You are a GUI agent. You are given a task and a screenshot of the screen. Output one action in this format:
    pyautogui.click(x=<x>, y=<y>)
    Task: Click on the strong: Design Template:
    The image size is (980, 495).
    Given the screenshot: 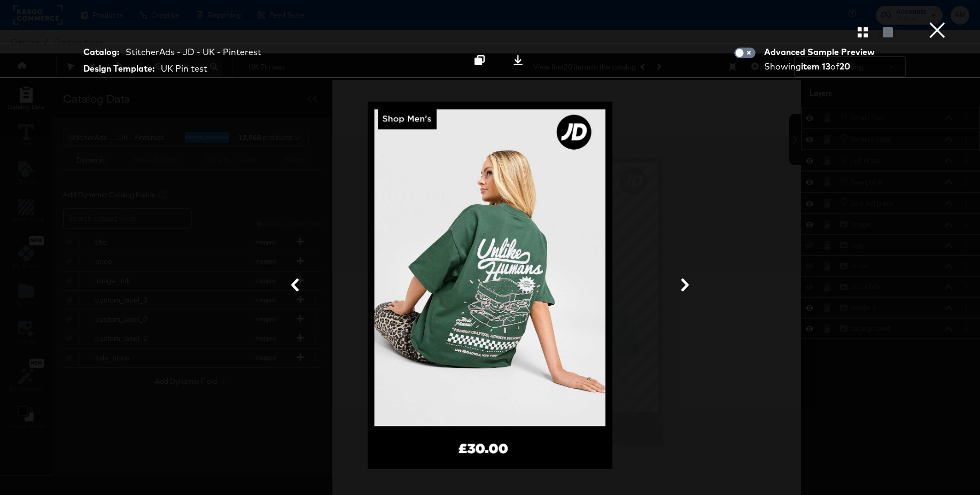 What is the action you would take?
    pyautogui.click(x=118, y=68)
    